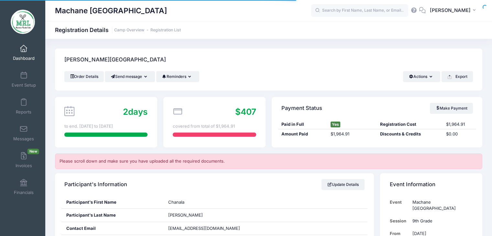  What do you see at coordinates (24, 166) in the screenshot?
I see `span: Invoices` at bounding box center [24, 166].